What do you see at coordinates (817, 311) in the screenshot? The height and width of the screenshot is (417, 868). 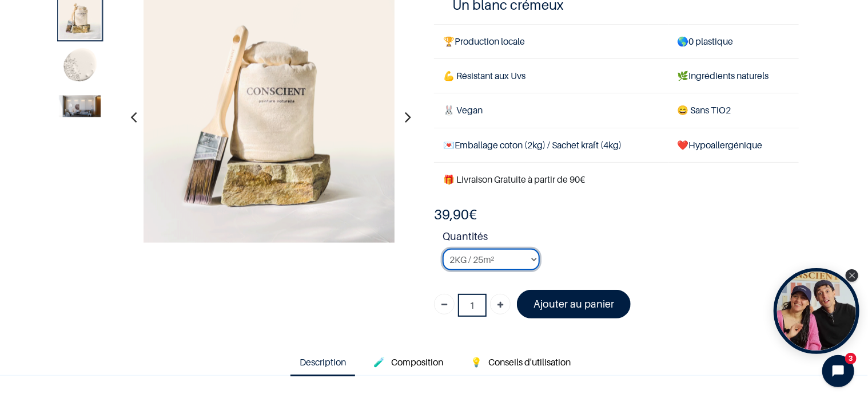 I see `div: Tolstoy bubble widget` at bounding box center [817, 311].